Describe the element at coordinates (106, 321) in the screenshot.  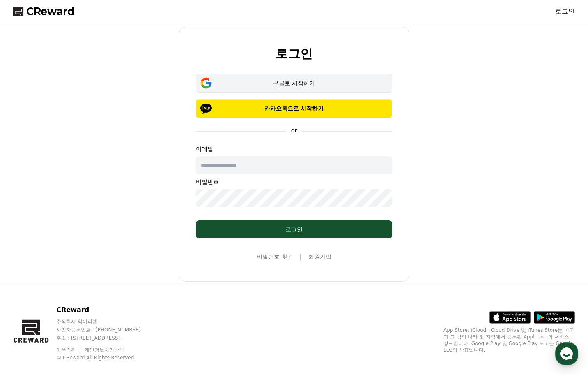
I see `p: 주식회사 와이피랩` at that location.